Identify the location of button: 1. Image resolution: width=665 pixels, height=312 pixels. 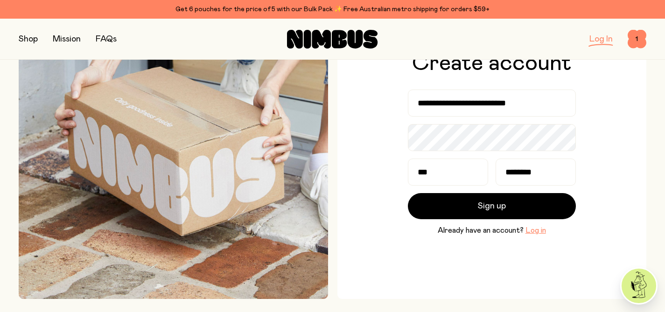
(637, 39).